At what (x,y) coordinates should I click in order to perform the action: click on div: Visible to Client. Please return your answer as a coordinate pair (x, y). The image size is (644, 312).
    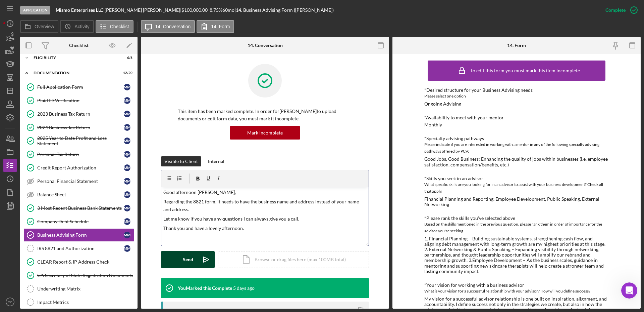
    Looking at the image, I should click on (181, 161).